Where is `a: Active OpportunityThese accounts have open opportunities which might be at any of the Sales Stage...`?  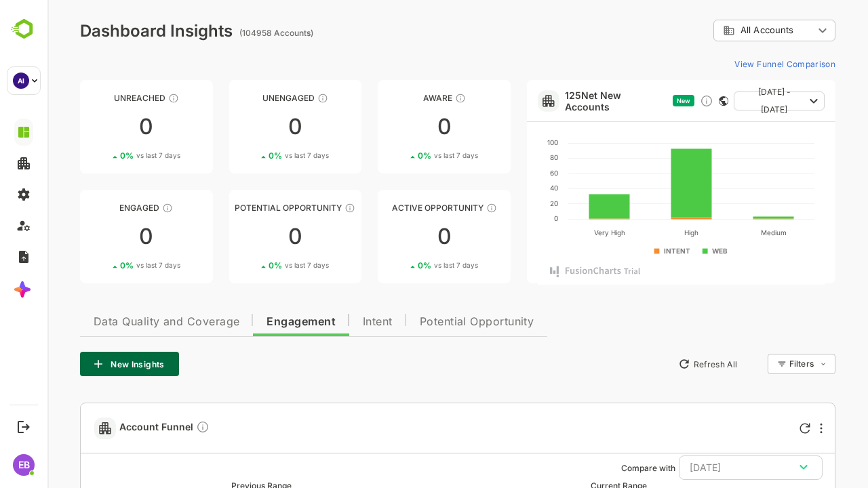
a: Active OpportunityThese accounts have open opportunities which might be at any of the Sales Stage... is located at coordinates (397, 237).